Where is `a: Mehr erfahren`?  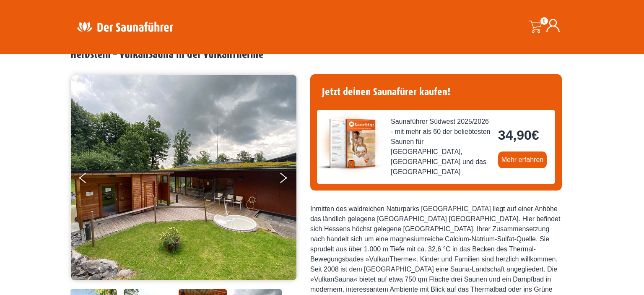 a: Mehr erfahren is located at coordinates (523, 160).